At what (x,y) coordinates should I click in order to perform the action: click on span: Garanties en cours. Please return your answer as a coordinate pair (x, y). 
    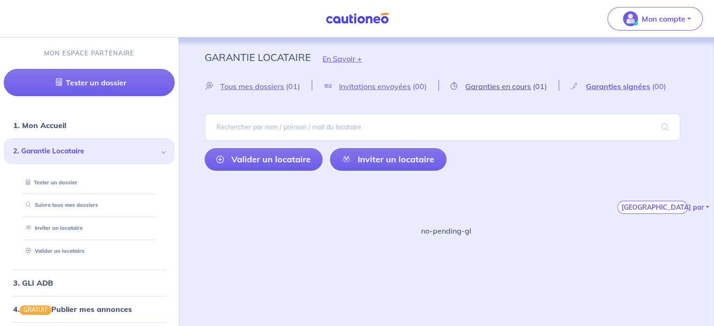
    Looking at the image, I should click on (498, 86).